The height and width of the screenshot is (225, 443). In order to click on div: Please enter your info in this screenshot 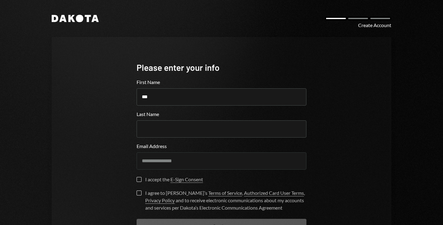, I will do `click(222, 67)`.